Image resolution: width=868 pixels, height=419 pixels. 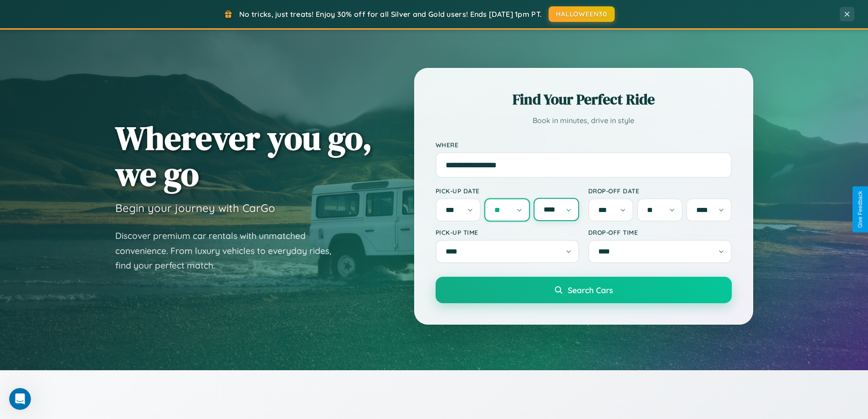 What do you see at coordinates (660, 232) in the screenshot?
I see `label: Drop-off Time` at bounding box center [660, 232].